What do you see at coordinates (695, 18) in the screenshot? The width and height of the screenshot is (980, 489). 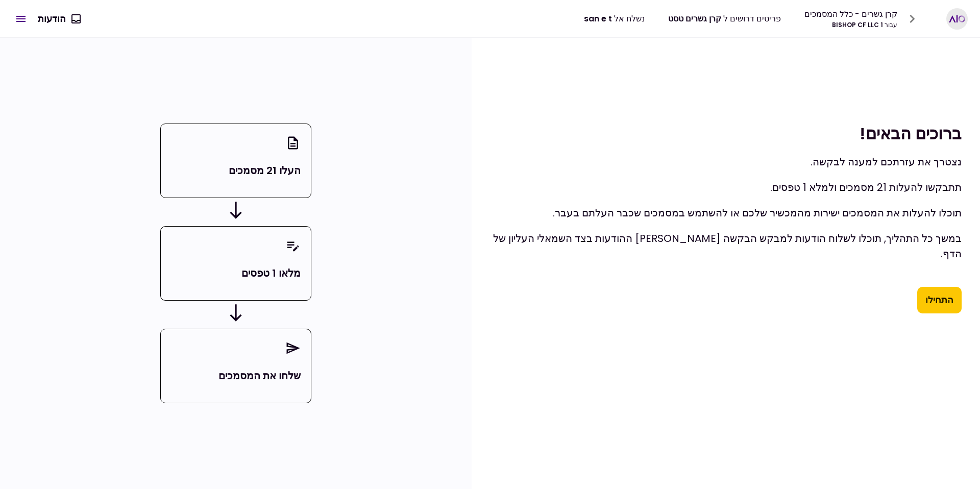 I see `span: קרן גשרים טסט` at bounding box center [695, 18].